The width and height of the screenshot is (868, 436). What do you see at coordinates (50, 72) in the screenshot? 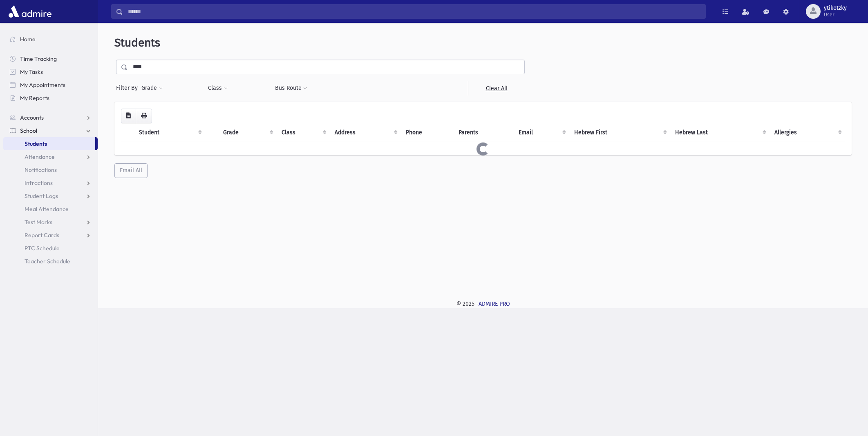
I see `a: My Tasks` at bounding box center [50, 72].